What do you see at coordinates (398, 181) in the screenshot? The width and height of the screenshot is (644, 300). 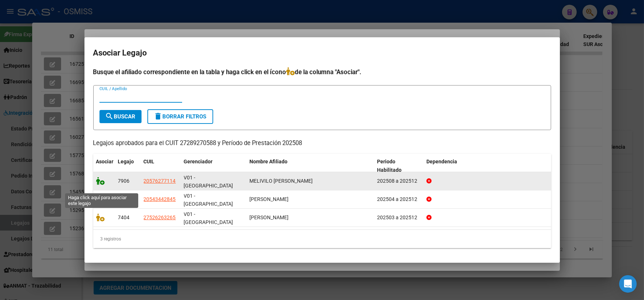 I see `div: 202508 a 202512` at bounding box center [398, 181].